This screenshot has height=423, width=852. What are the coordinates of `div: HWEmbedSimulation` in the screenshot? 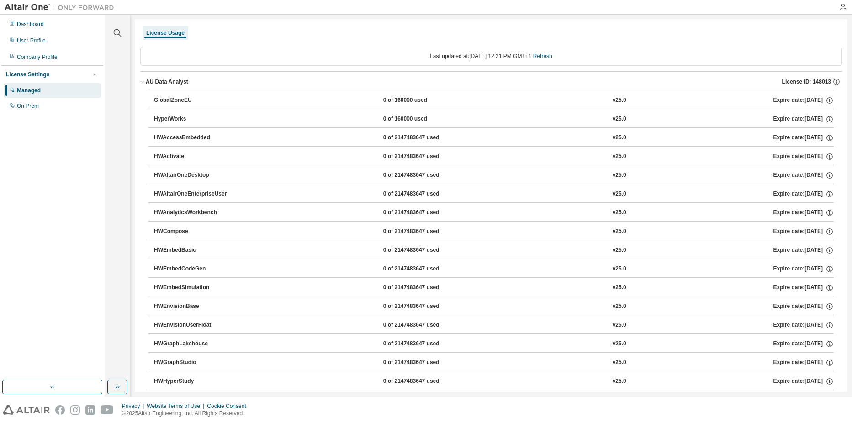 It's located at (195, 288).